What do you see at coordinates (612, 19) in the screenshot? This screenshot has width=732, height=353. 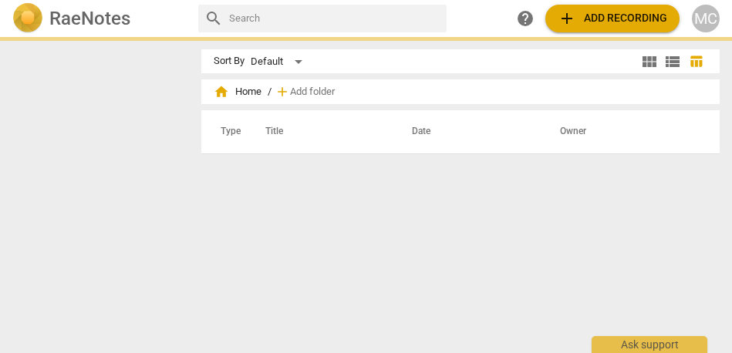 I see `span: Add recording` at bounding box center [612, 19].